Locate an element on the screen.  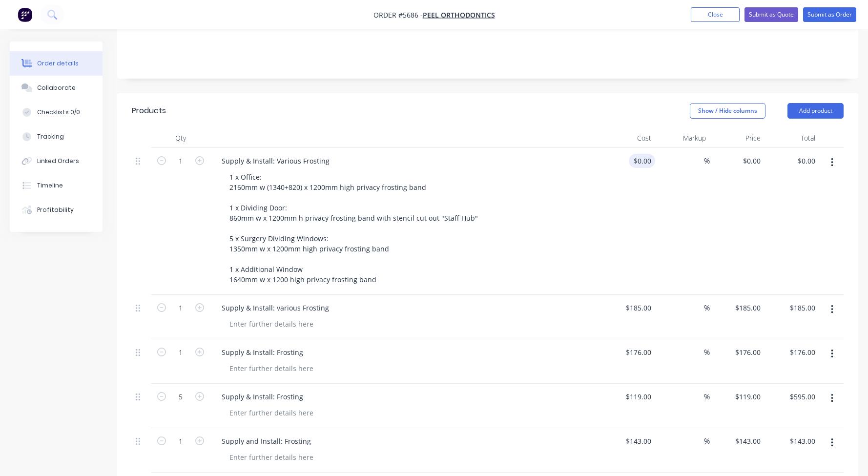
span: Peel Orthodontics is located at coordinates (459, 15).